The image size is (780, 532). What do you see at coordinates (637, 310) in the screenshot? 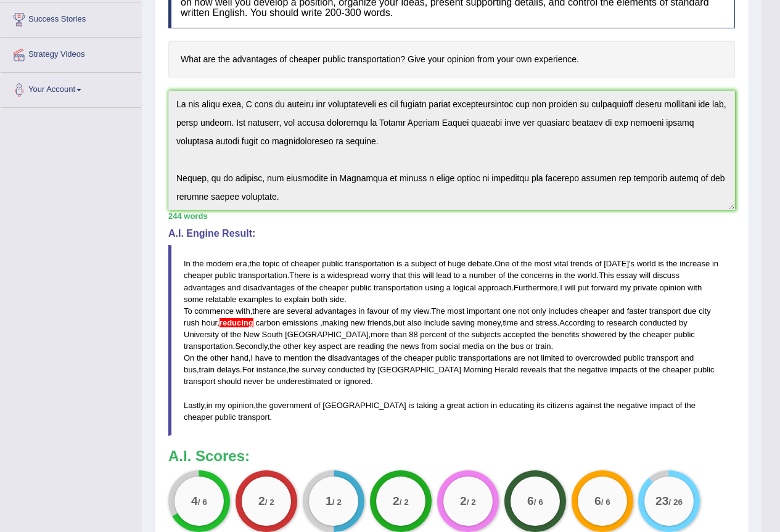
I see `span: faster` at bounding box center [637, 310].